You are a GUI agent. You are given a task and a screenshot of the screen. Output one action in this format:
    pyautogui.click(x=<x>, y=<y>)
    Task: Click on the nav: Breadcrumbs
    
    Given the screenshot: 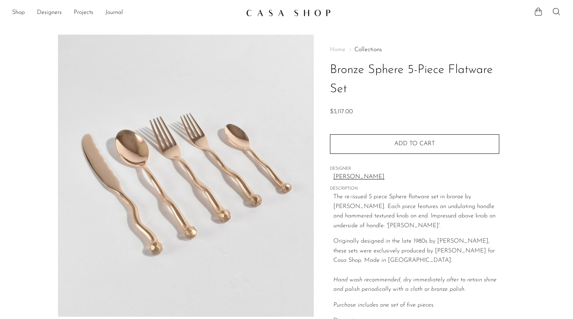 What is the action you would take?
    pyautogui.click(x=415, y=50)
    